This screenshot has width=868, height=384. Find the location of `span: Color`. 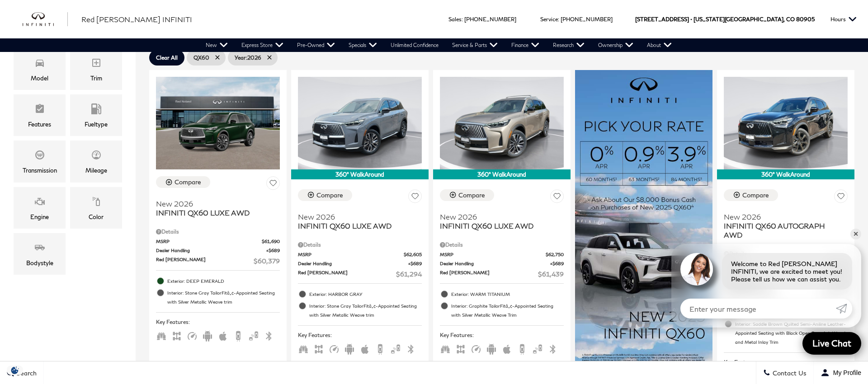

span: Color is located at coordinates (97, 203).